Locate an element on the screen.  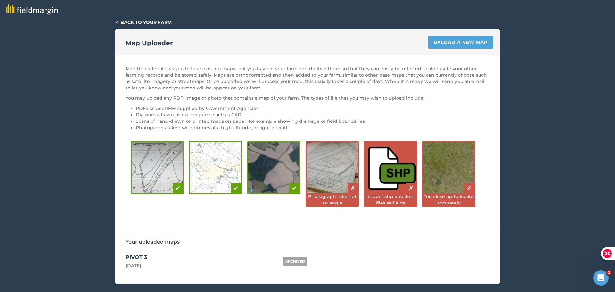
div: Import .shp and .kml files as fields is located at coordinates (390, 199).